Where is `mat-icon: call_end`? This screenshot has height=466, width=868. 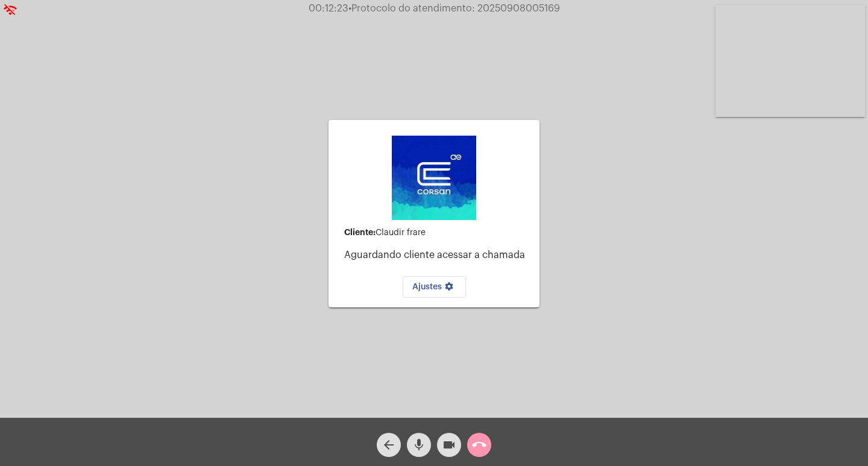 mat-icon: call_end is located at coordinates (479, 445).